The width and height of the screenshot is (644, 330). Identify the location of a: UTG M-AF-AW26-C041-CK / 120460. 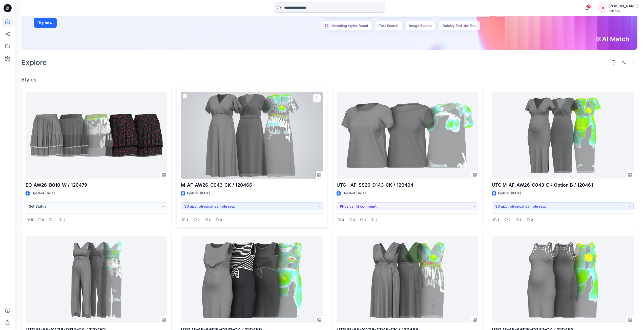
(252, 280).